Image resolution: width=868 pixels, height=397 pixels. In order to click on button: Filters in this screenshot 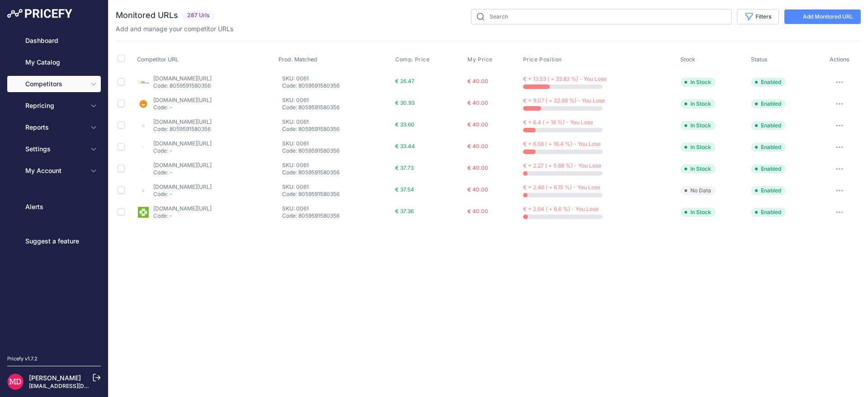, I will do `click(757, 17)`.